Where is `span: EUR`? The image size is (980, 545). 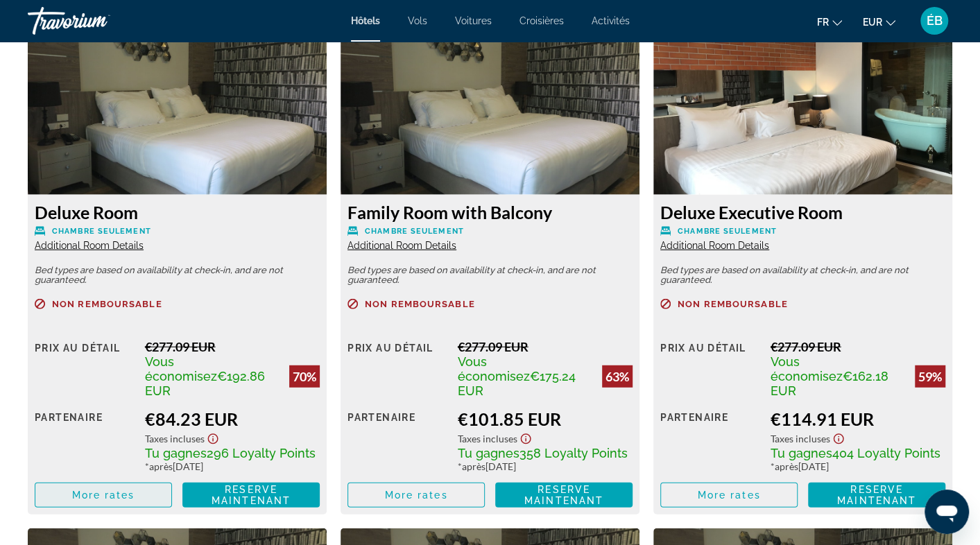
span: EUR is located at coordinates (872, 22).